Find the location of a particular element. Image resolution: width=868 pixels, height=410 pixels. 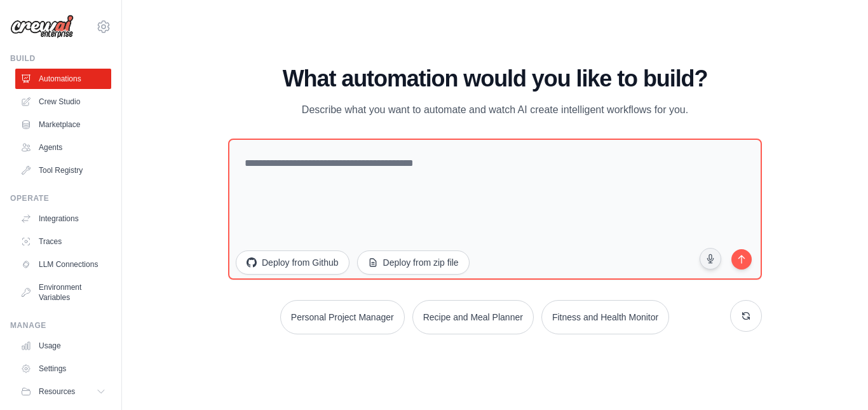

button: Resources is located at coordinates (63, 391).